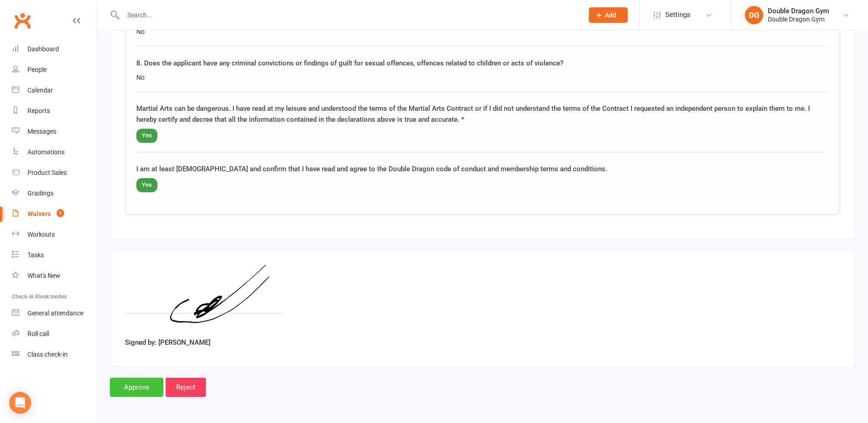 This screenshot has width=868, height=423. Describe the element at coordinates (55, 313) in the screenshot. I see `div: General attendance` at that location.